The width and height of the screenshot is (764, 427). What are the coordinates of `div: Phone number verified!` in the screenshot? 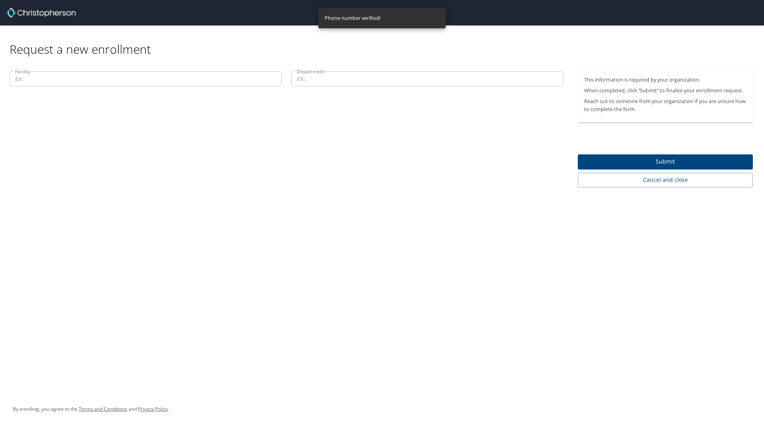 It's located at (352, 18).